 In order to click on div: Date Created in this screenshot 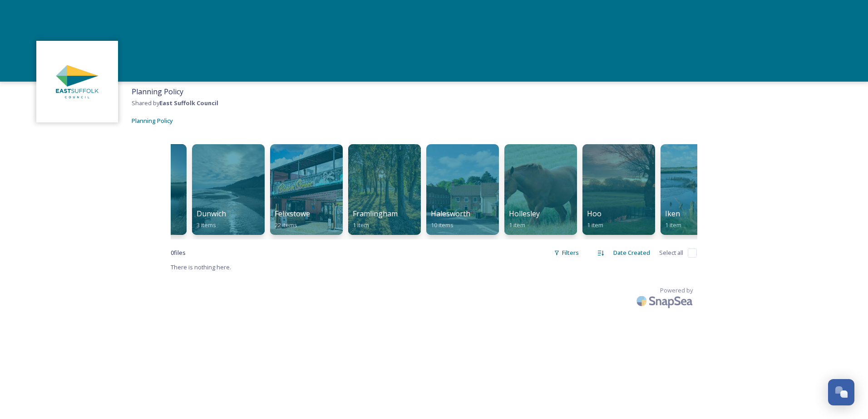, I will do `click(631, 252)`.